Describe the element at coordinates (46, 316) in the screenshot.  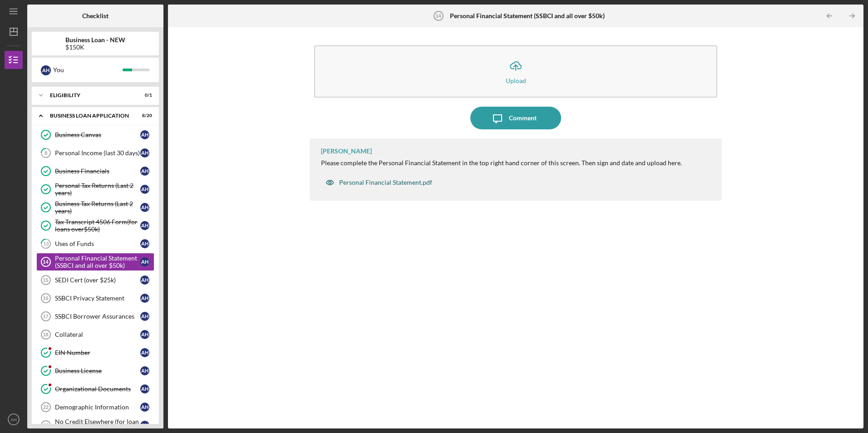
I see `tspan: 17` at that location.